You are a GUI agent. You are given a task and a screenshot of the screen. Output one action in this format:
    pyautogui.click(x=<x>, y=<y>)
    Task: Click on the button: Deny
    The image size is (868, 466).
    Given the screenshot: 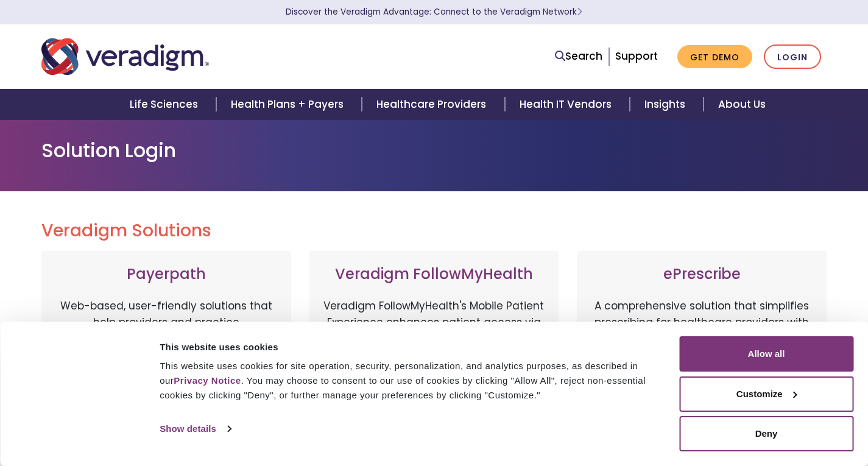 What is the action you would take?
    pyautogui.click(x=766, y=434)
    